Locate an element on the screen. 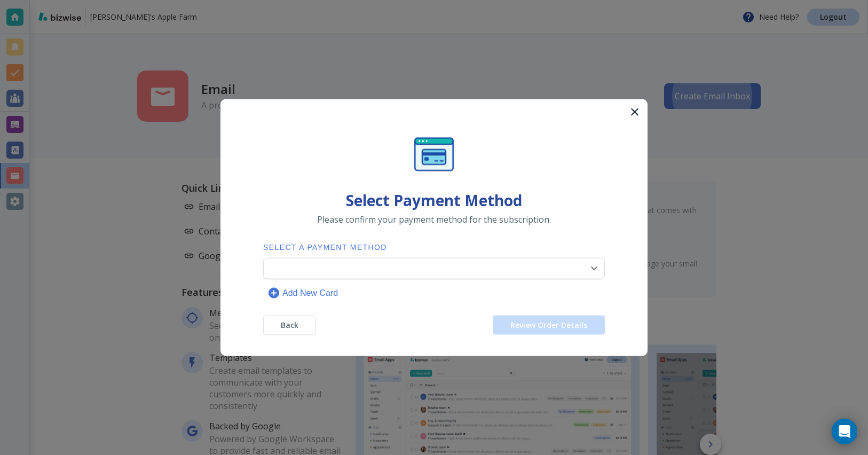 This screenshot has height=455, width=868. div: Open Intercom Messenger is located at coordinates (845, 432).